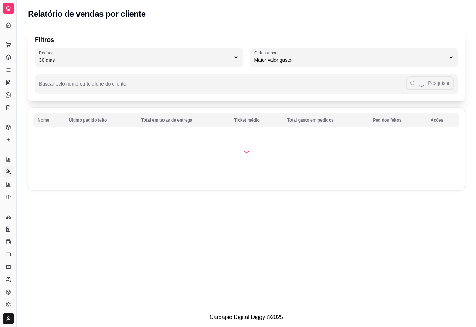  Describe the element at coordinates (87, 14) in the screenshot. I see `h2: Relatório de vendas por cliente` at that location.